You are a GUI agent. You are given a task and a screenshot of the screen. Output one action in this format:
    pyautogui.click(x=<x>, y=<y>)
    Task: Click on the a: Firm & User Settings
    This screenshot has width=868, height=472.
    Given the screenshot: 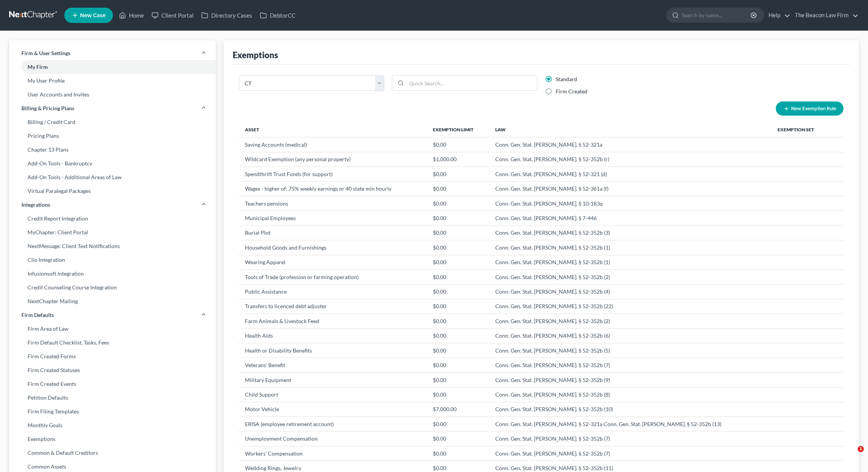 What is the action you would take?
    pyautogui.click(x=113, y=53)
    